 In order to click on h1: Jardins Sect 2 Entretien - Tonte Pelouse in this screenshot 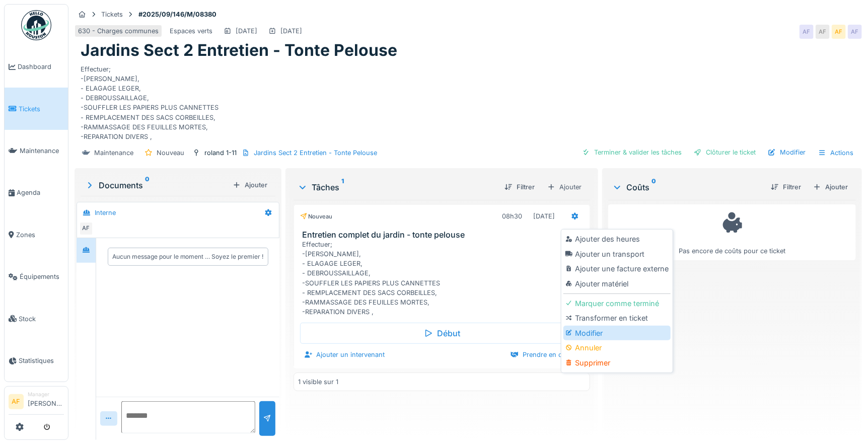, I will do `click(239, 51)`.